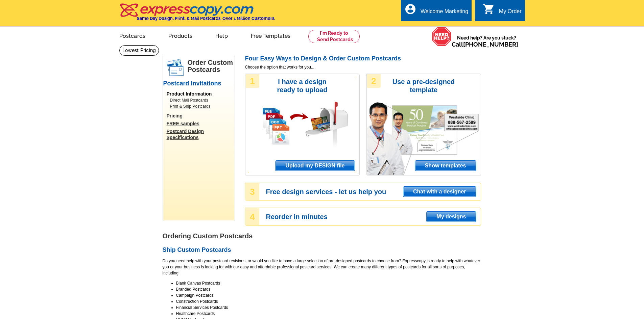 The height and width of the screenshot is (319, 644). Describe the element at coordinates (439, 192) in the screenshot. I see `span: Chat with a designer` at that location.